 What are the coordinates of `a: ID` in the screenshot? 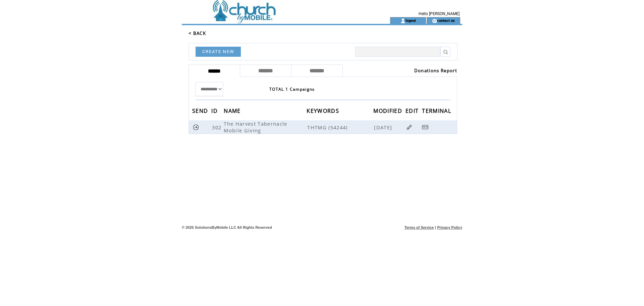 It's located at (215, 111).